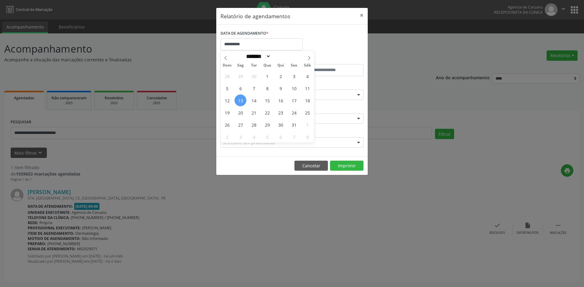 This screenshot has width=584, height=287. Describe the element at coordinates (280, 76) in the screenshot. I see `span: Outubro 2, 2025` at that location.